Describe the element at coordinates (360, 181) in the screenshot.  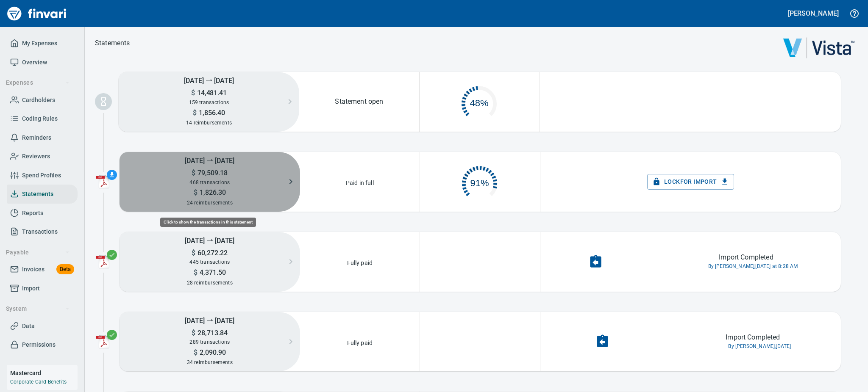
I see `p: Paid in full` at that location.